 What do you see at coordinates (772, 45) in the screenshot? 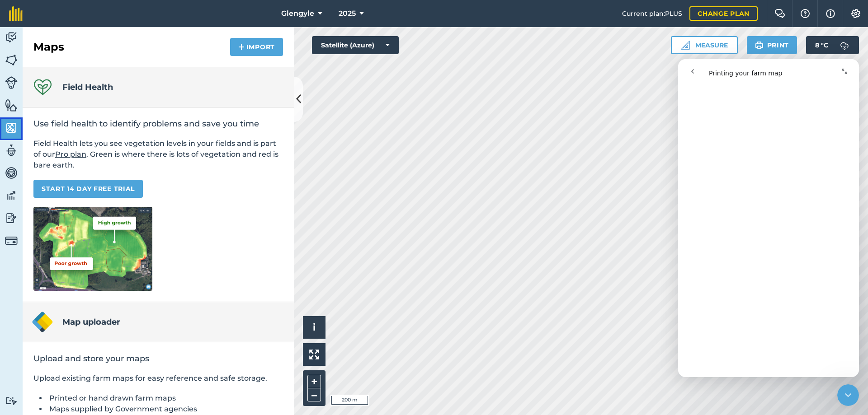
I see `button: Print` at bounding box center [772, 45].